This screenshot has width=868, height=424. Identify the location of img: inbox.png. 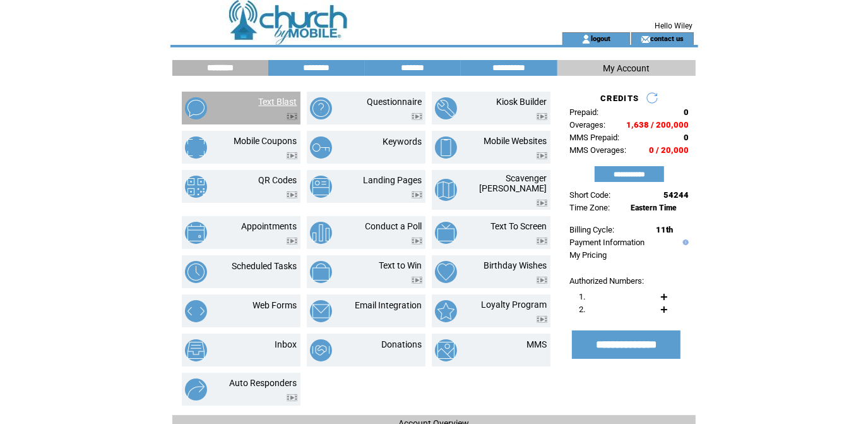
(196, 350).